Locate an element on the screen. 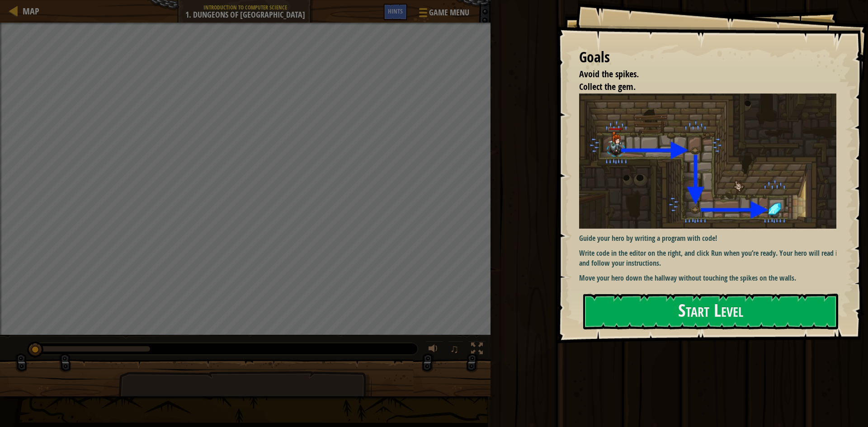  button: Start Level is located at coordinates (711, 311).